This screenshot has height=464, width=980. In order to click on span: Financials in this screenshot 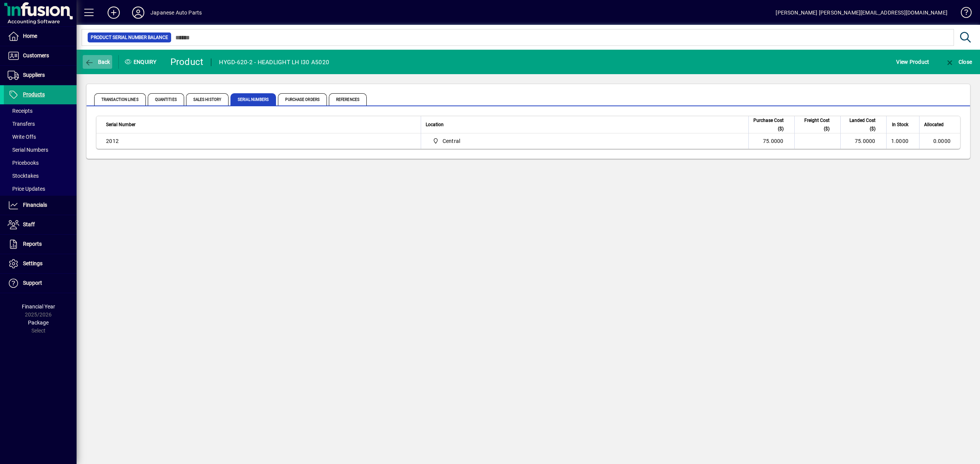, I will do `click(35, 205)`.